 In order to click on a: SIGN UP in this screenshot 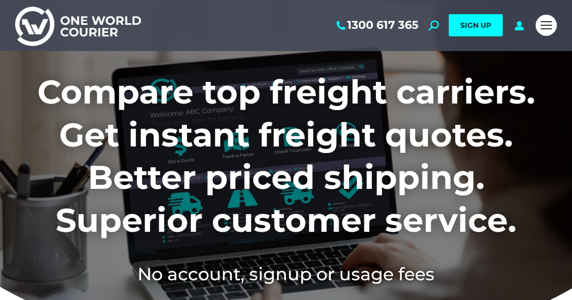, I will do `click(476, 25)`.